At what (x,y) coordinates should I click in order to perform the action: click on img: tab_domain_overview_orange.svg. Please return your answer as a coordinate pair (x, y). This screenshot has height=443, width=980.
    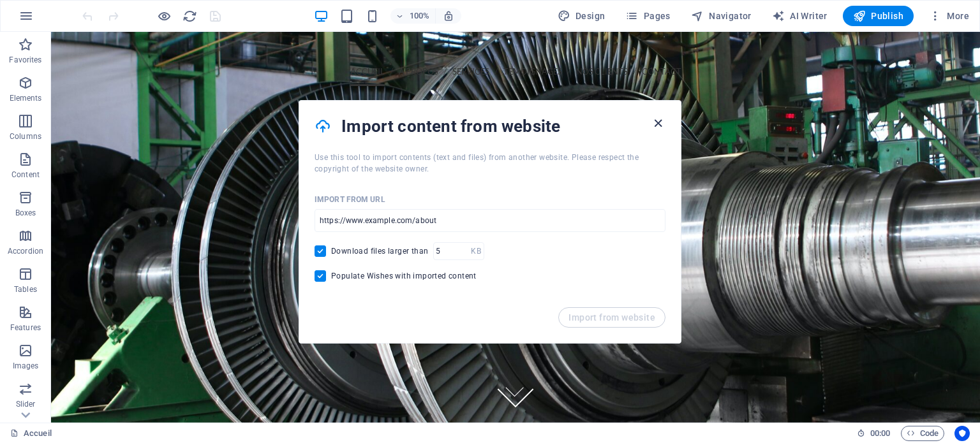
    Looking at the image, I should click on (57, 79).